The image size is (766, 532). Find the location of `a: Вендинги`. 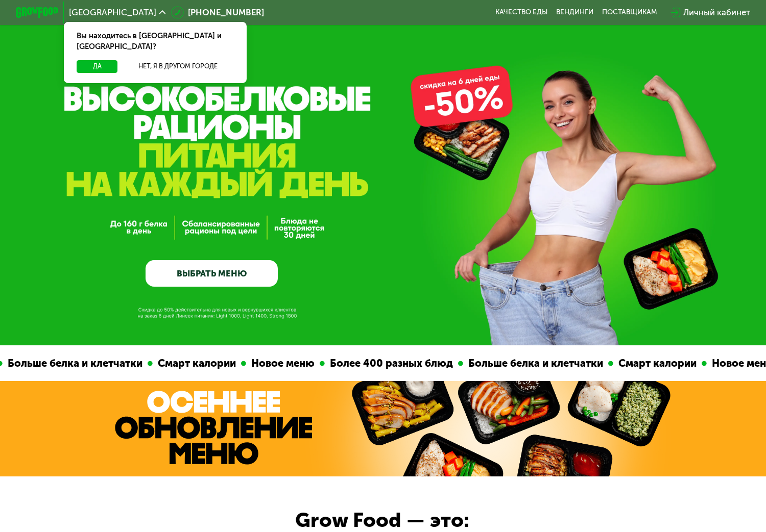

a: Вендинги is located at coordinates (574, 12).